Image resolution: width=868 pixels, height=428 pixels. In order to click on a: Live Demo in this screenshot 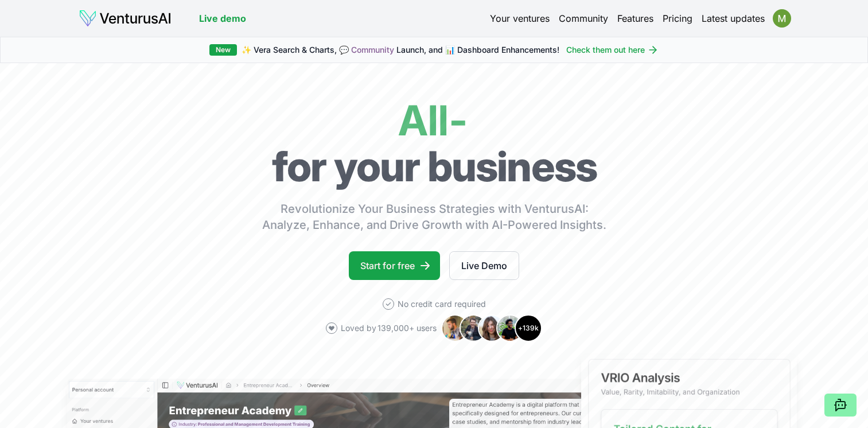, I will do `click(484, 265)`.